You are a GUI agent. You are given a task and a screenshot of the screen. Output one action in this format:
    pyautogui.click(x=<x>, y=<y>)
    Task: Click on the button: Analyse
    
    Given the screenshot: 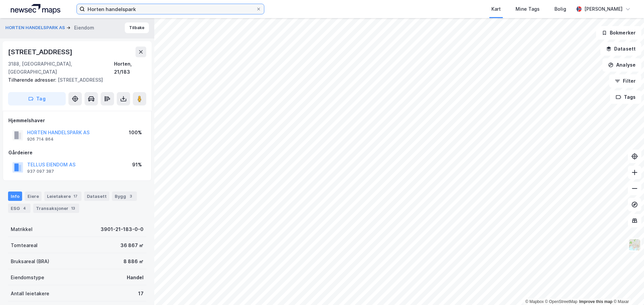 What is the action you would take?
    pyautogui.click(x=622, y=65)
    